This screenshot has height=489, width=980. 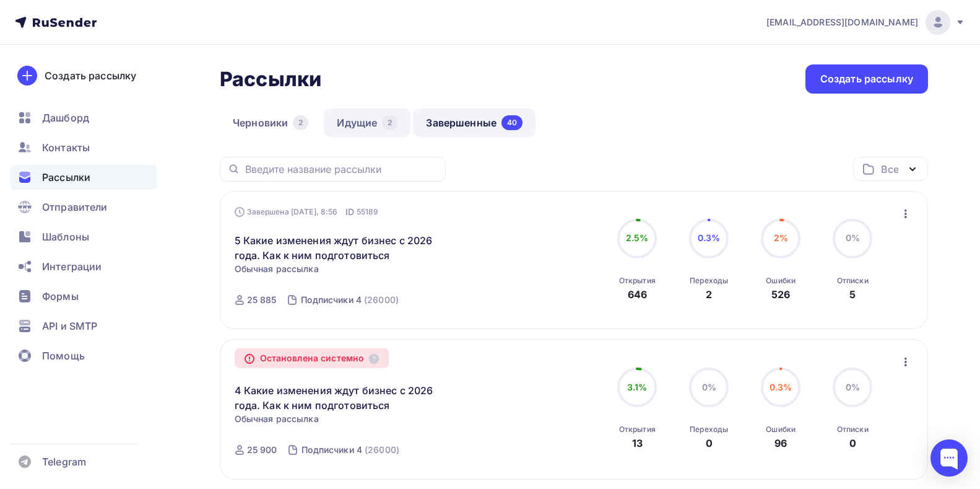 What do you see at coordinates (84, 178) in the screenshot?
I see `a: Рассылки` at bounding box center [84, 178].